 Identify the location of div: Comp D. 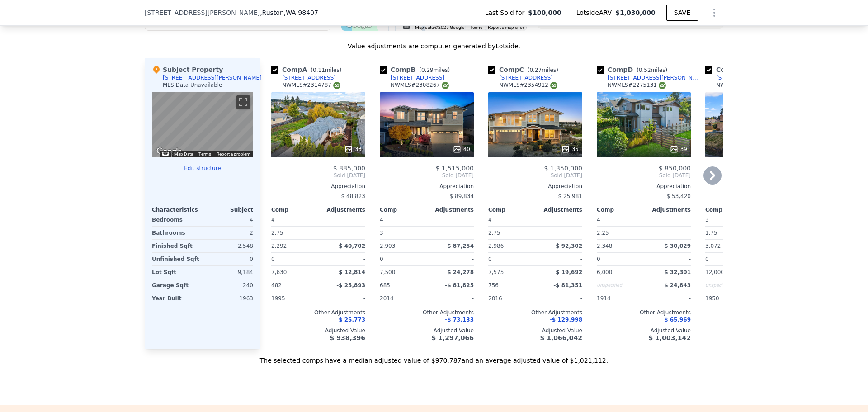
(634, 70).